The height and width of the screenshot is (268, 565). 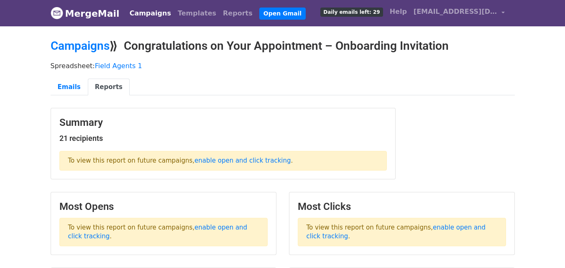 I want to click on h5: 21 recipients, so click(x=223, y=139).